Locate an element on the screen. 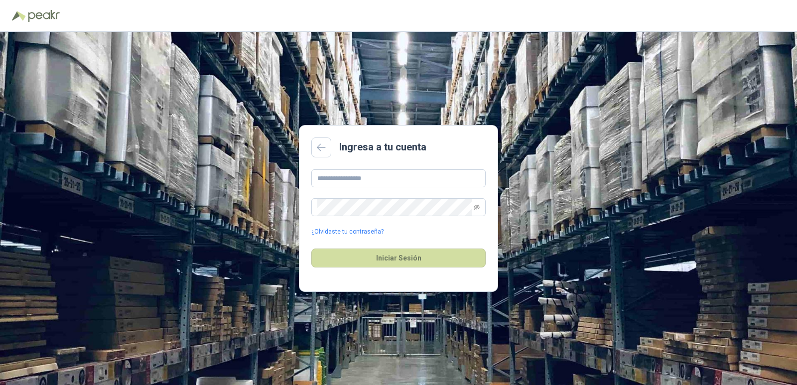  span: eye-invisible is located at coordinates (477, 207).